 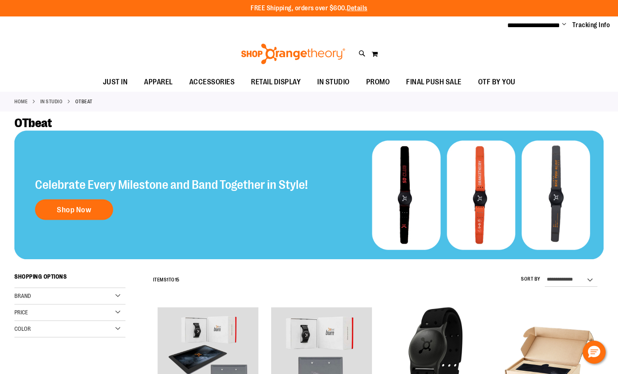 What do you see at coordinates (74, 210) in the screenshot?
I see `a: Shop Now` at bounding box center [74, 210].